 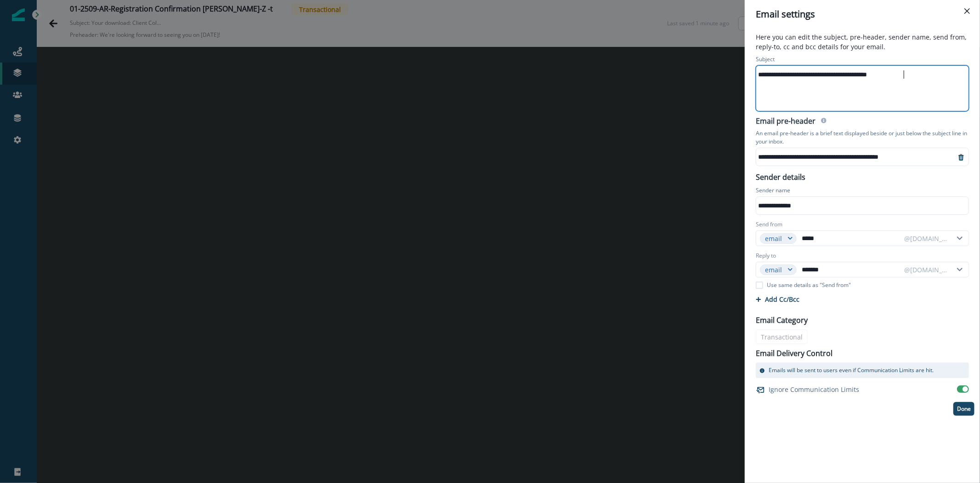 I want to click on p: Sender name, so click(x=773, y=191).